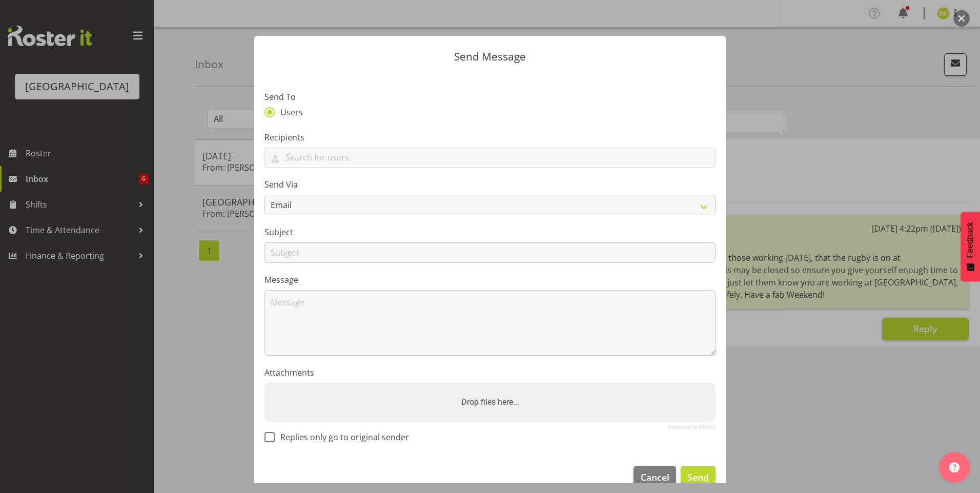  Describe the element at coordinates (692, 427) in the screenshot. I see `a: Powered by PQINA` at that location.